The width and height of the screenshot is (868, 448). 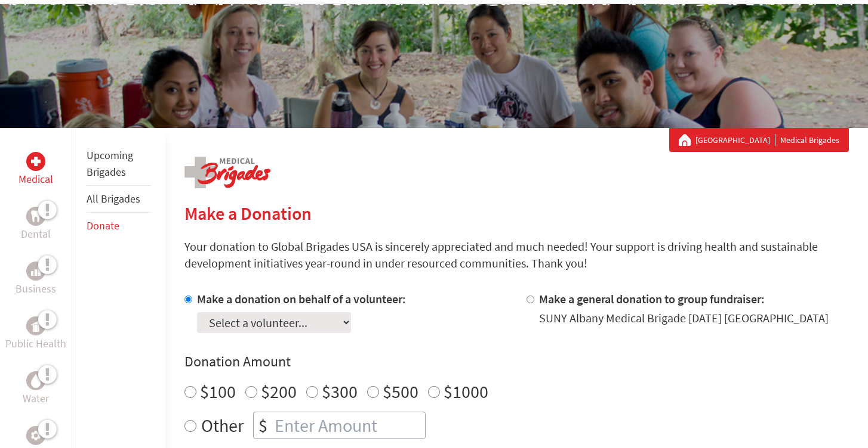 I want to click on a: All Brigades, so click(x=113, y=198).